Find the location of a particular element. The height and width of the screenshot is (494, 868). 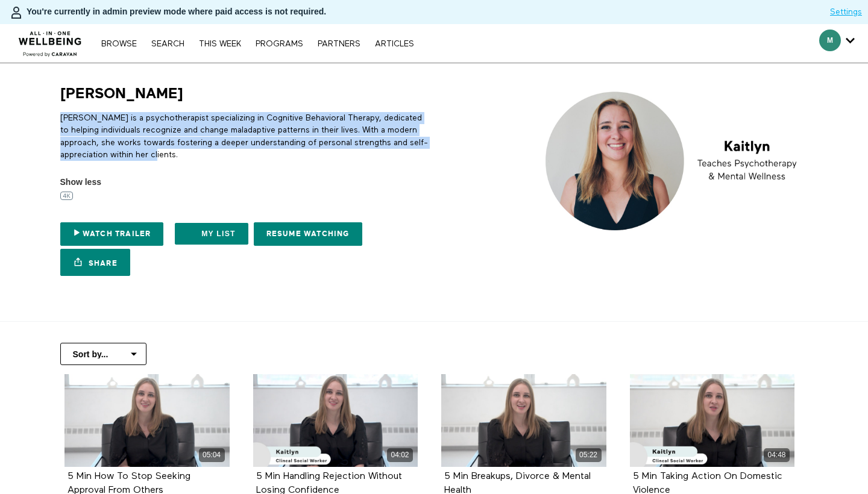

div: Secondary is located at coordinates (837, 43).